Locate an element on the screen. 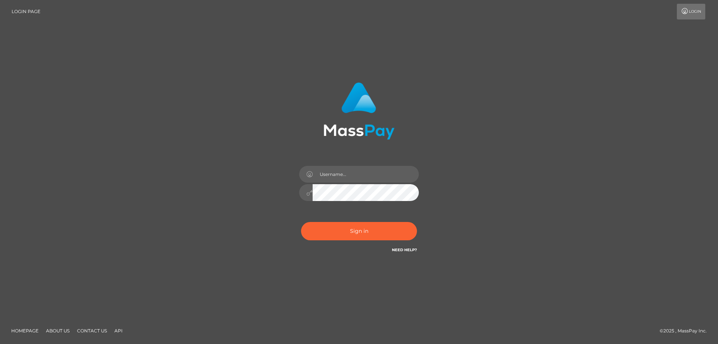 This screenshot has width=718, height=344. a: Login is located at coordinates (692, 12).